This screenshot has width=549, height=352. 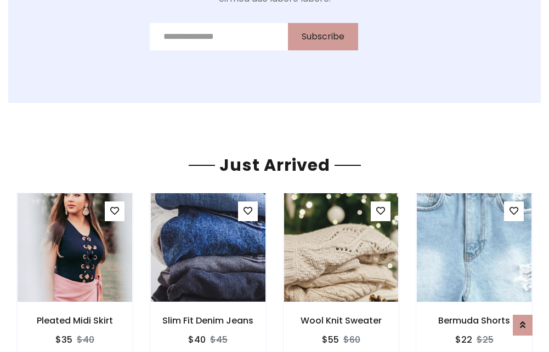 What do you see at coordinates (473, 321) in the screenshot?
I see `h6: Bermuda Shorts` at bounding box center [473, 321].